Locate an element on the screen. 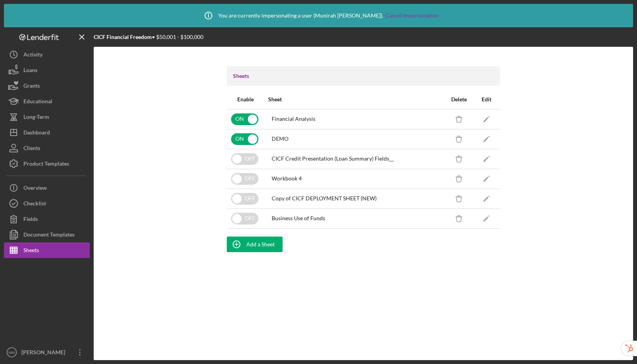  div: Overview is located at coordinates (35, 189).